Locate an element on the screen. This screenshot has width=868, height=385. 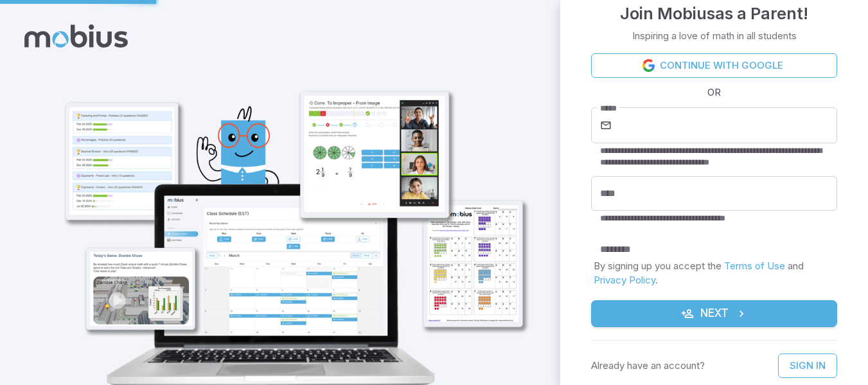
button: Next is located at coordinates (714, 314).